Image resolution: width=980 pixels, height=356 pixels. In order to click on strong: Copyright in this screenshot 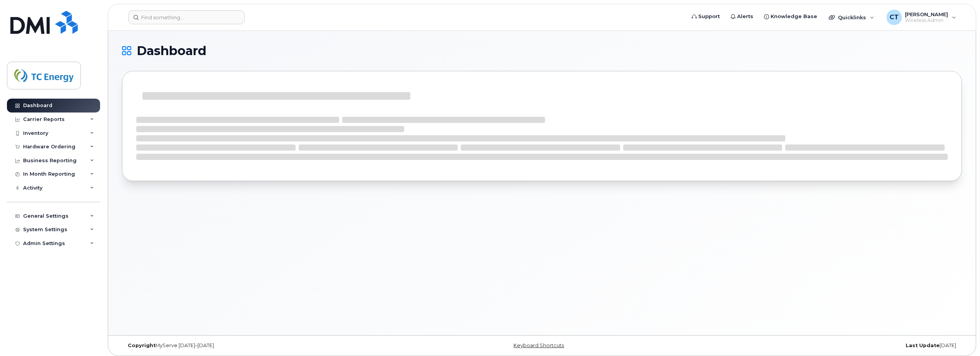, I will do `click(142, 345)`.